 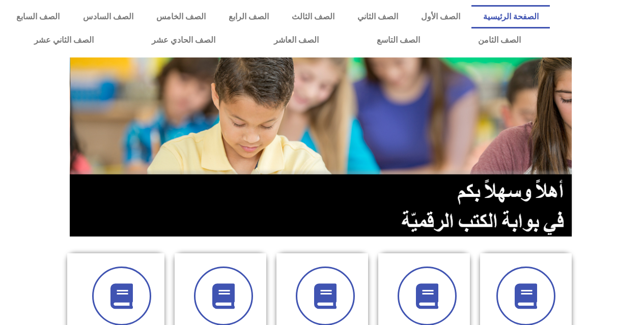 What do you see at coordinates (183, 40) in the screenshot?
I see `a: الصف الحادي عشر` at bounding box center [183, 40].